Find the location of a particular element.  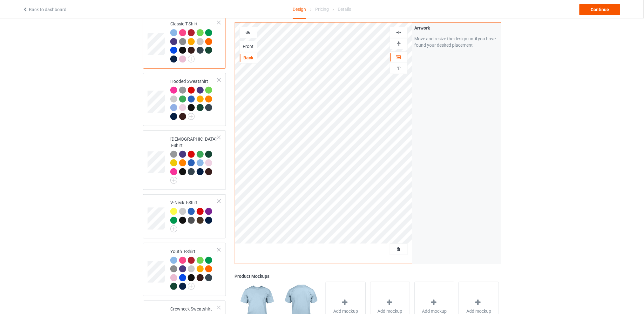

div: Product Mockups is located at coordinates (368, 276).